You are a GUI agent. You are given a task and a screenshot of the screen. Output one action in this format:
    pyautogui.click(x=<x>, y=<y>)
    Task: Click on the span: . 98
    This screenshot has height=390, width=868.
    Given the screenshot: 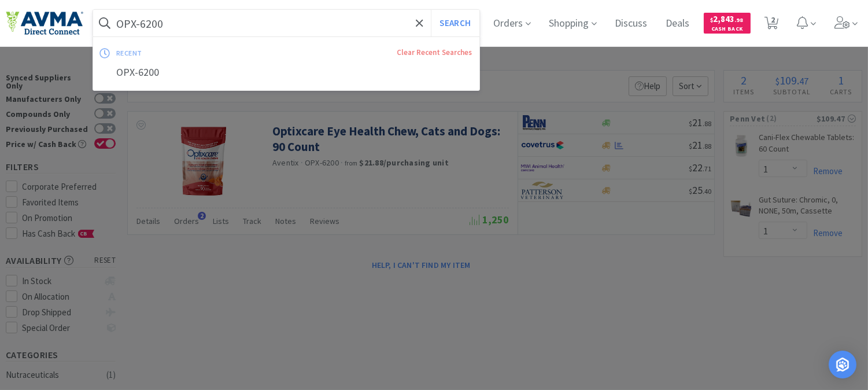 What is the action you would take?
    pyautogui.click(x=739, y=20)
    